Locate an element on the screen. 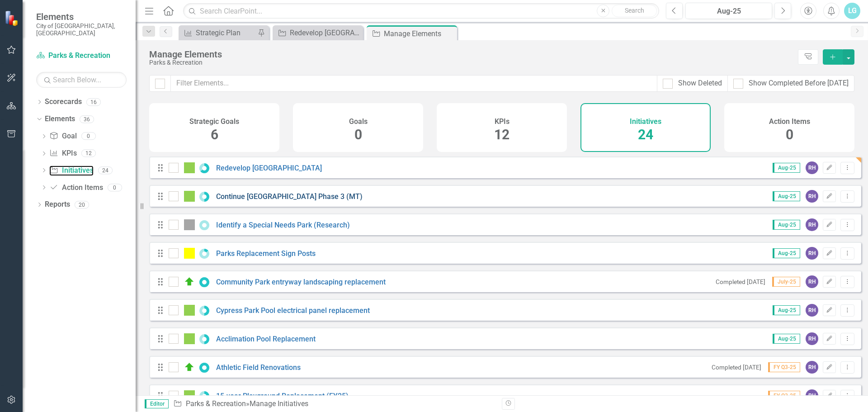  span: 6 is located at coordinates (214, 134).